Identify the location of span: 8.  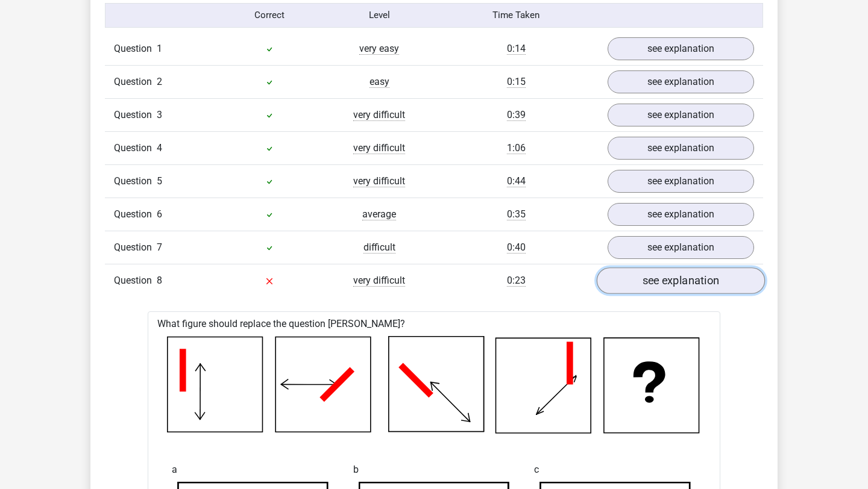
(159, 280).